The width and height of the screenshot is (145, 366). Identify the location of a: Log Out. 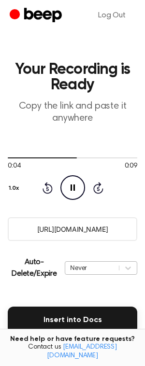
(111, 15).